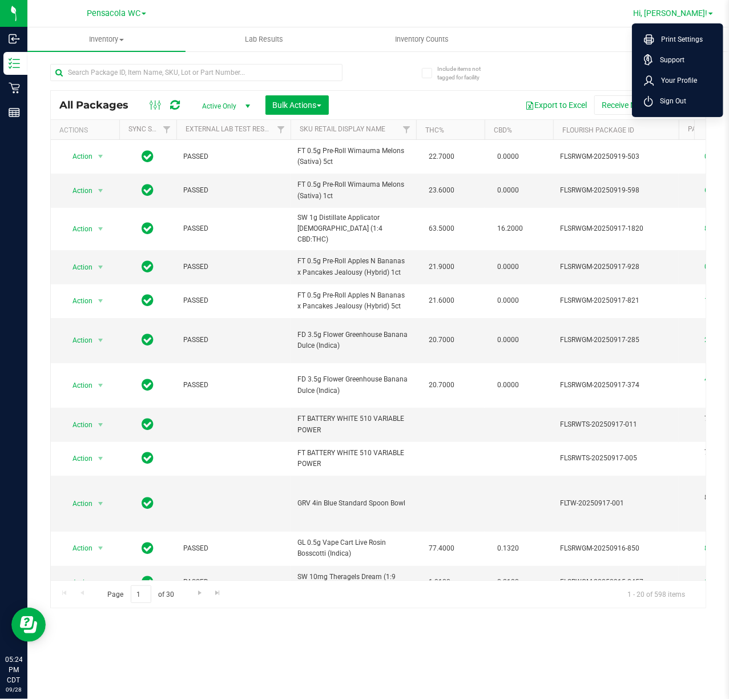 The height and width of the screenshot is (699, 729). What do you see at coordinates (422, 39) in the screenshot?
I see `a: Inventory Counts` at bounding box center [422, 39].